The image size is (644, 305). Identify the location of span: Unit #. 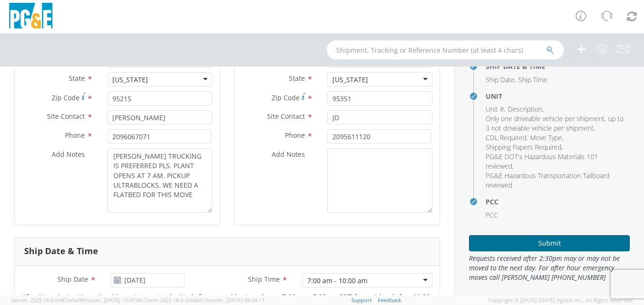
(494, 108).